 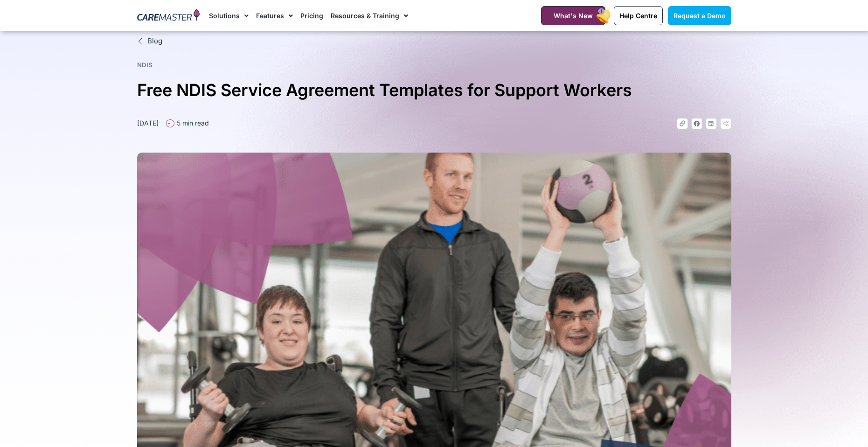 What do you see at coordinates (699, 15) in the screenshot?
I see `a: Request a Demo` at bounding box center [699, 15].